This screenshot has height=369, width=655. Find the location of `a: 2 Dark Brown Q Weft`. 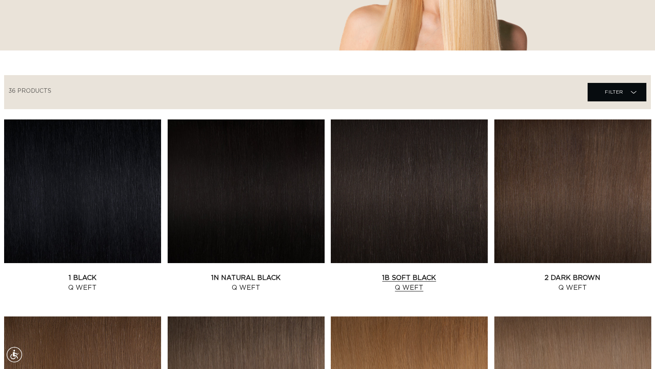

a: 2 Dark Brown Q Weft is located at coordinates (573, 283).